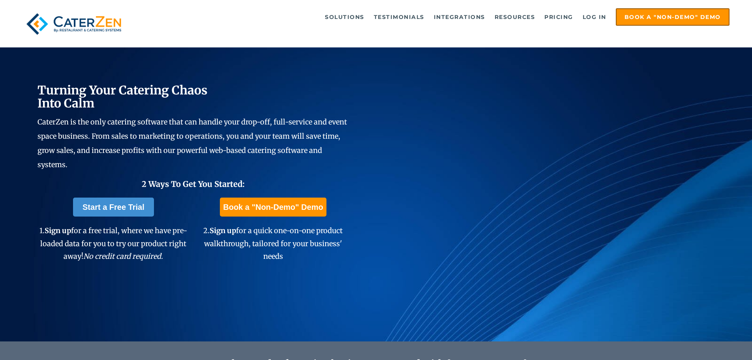  What do you see at coordinates (192, 143) in the screenshot?
I see `span: CaterZen is the only catering software that can handle your drop-off, full-service and event spac...` at bounding box center [192, 143].